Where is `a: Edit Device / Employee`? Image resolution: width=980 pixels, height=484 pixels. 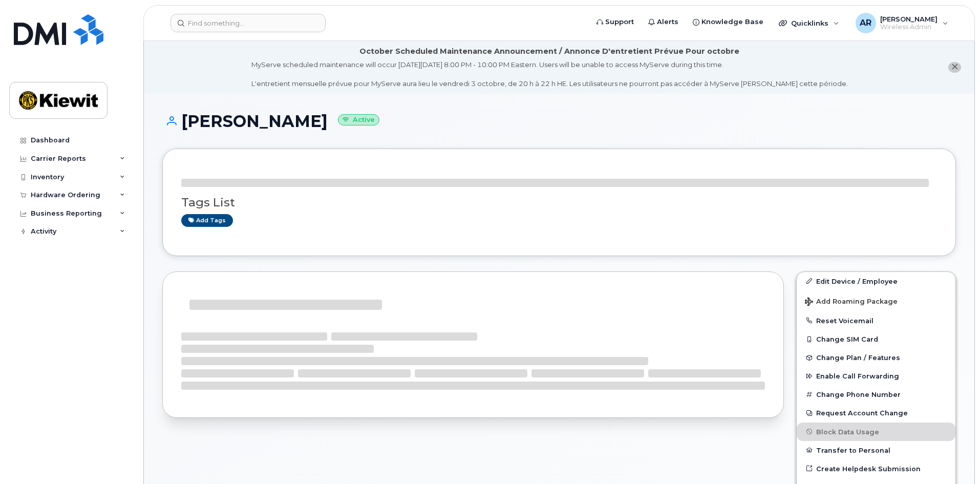
a: Edit Device / Employee is located at coordinates (876, 281).